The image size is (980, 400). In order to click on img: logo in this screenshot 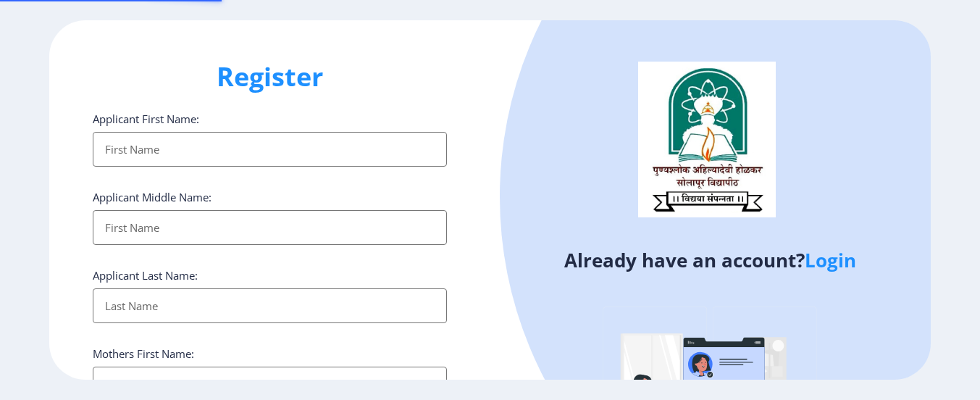, I will do `click(707, 139)`.